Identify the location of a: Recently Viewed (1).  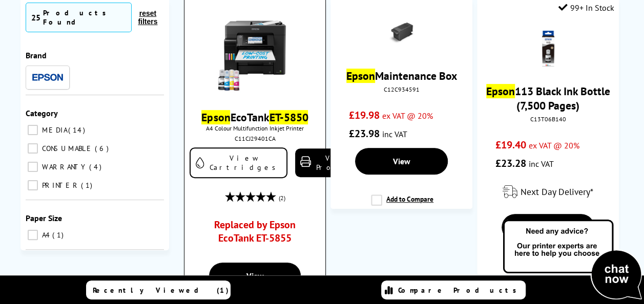
(158, 290).